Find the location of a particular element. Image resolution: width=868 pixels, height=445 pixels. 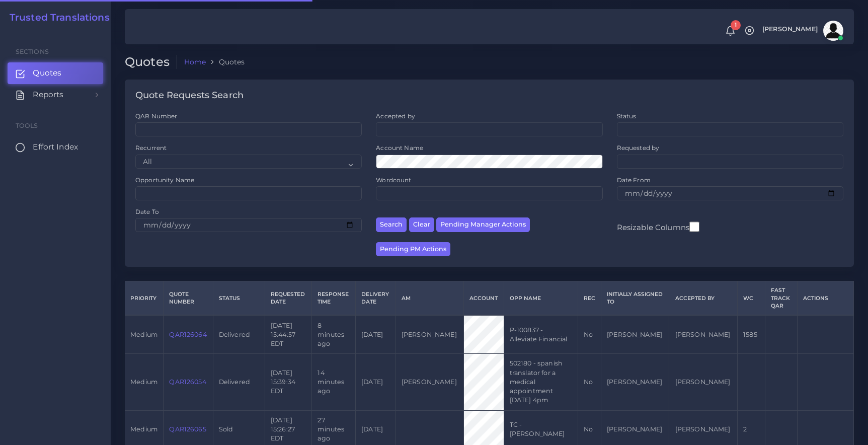

th: Quote Number is located at coordinates (188, 299).